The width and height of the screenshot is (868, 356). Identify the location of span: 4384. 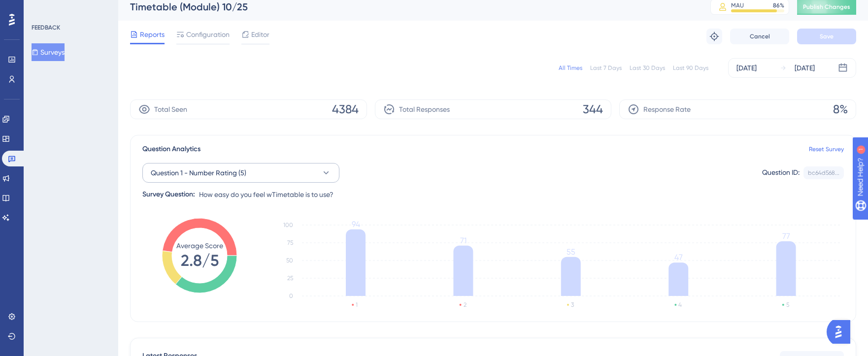
(345, 109).